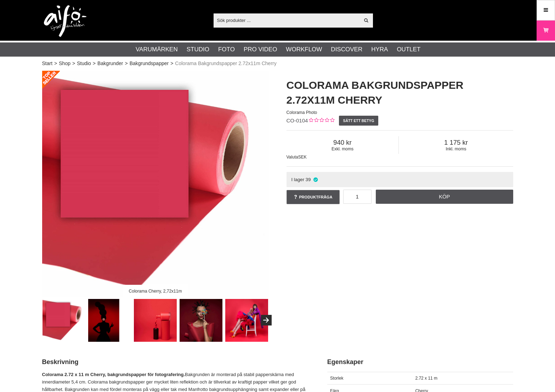 The image size is (555, 392). I want to click on div: Colorama Cherry, 2,72x11m, so click(155, 291).